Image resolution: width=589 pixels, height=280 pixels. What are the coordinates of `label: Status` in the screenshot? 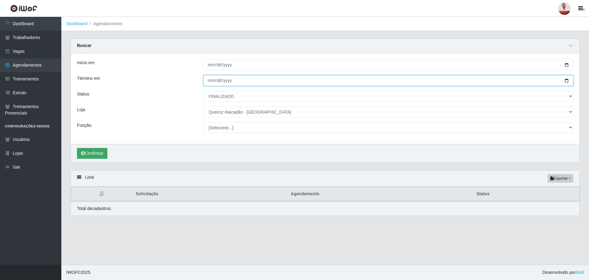 It's located at (83, 94).